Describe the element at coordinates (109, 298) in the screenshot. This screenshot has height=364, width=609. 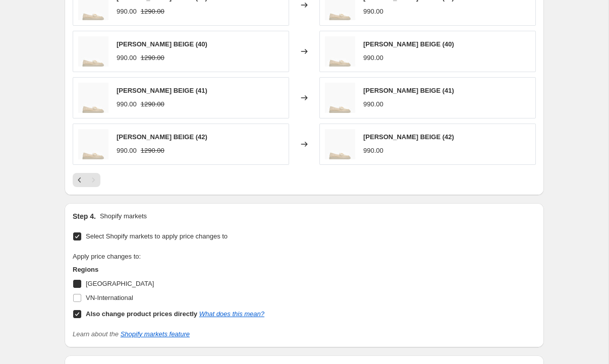
I see `span: VN-International` at that location.